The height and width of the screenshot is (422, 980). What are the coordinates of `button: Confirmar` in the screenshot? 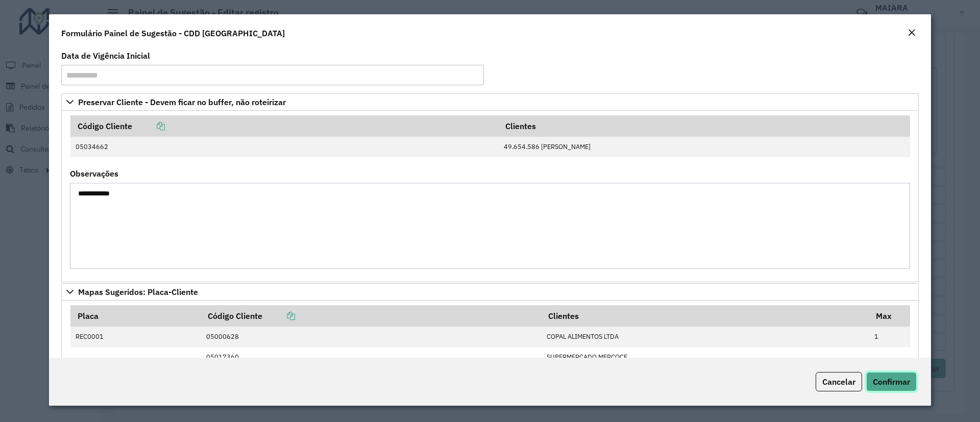 It's located at (891, 381).